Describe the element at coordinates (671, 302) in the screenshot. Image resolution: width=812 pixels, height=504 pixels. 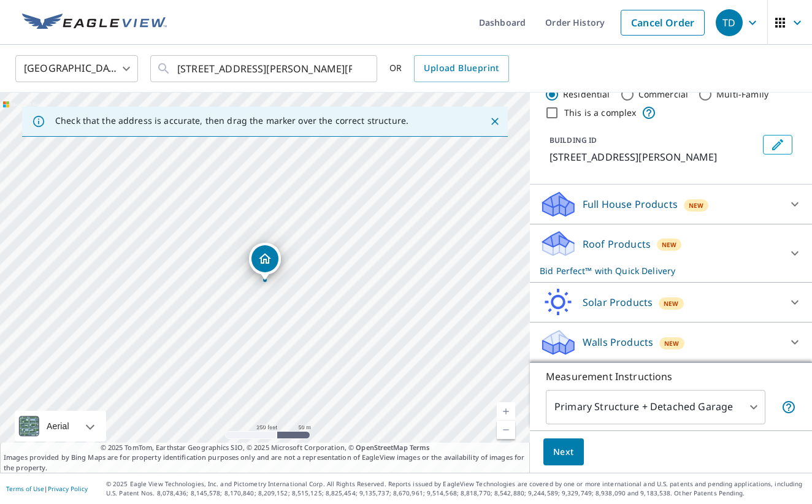
I see `div: Solar ProductsNew` at that location.